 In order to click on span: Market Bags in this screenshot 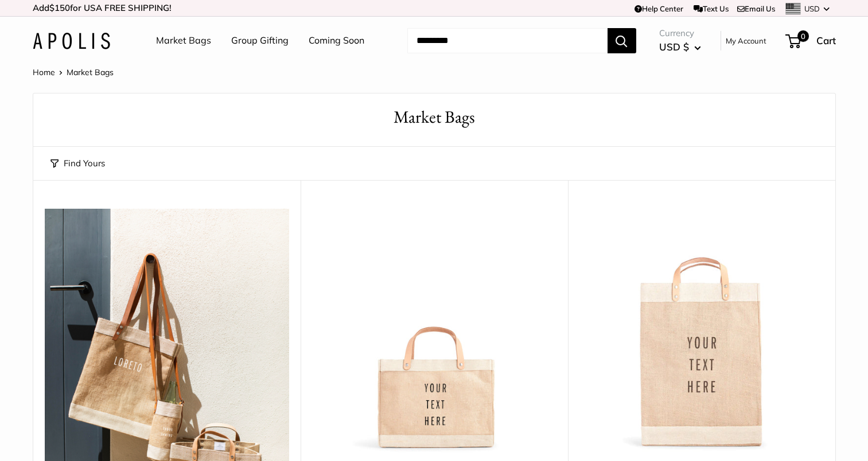, I will do `click(90, 72)`.